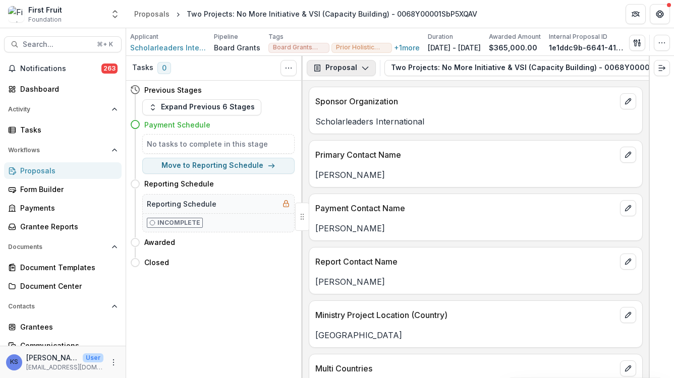  Describe the element at coordinates (226, 37) in the screenshot. I see `p: Pipeline` at that location.